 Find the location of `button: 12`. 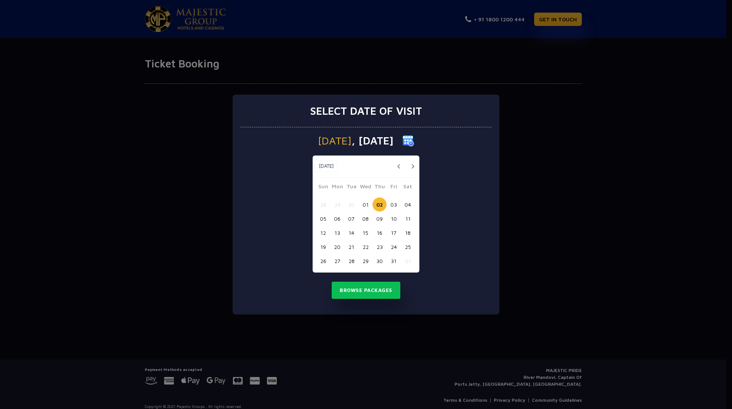

button: 12 is located at coordinates (323, 233).